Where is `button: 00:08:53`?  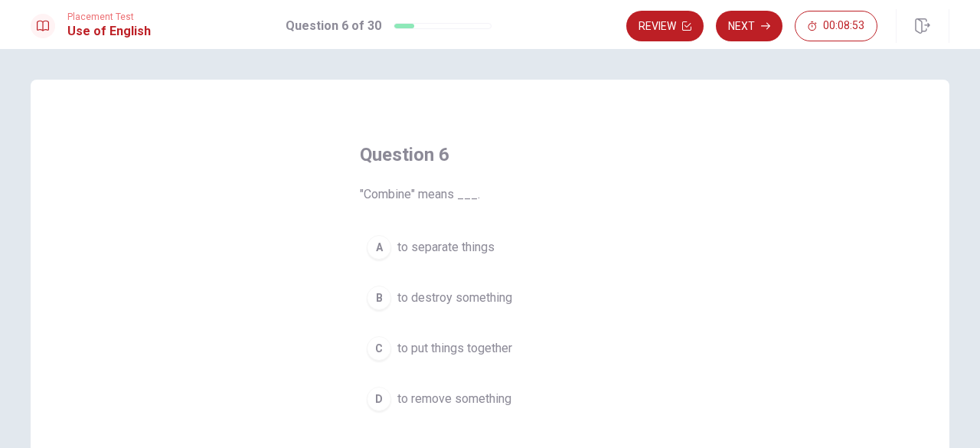 button: 00:08:53 is located at coordinates (836, 26).